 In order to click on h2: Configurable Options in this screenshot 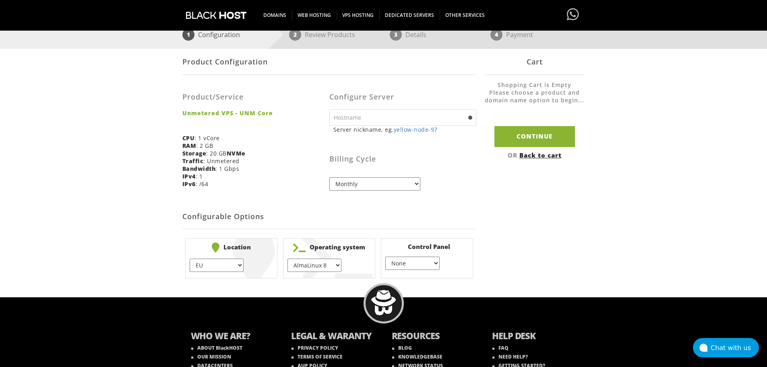, I will do `click(329, 217)`.